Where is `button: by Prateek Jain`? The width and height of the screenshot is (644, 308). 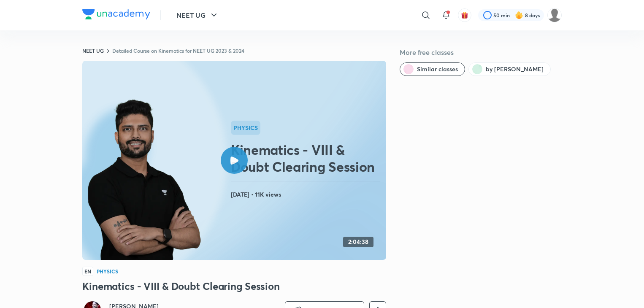
button: by Prateek Jain is located at coordinates (510, 69).